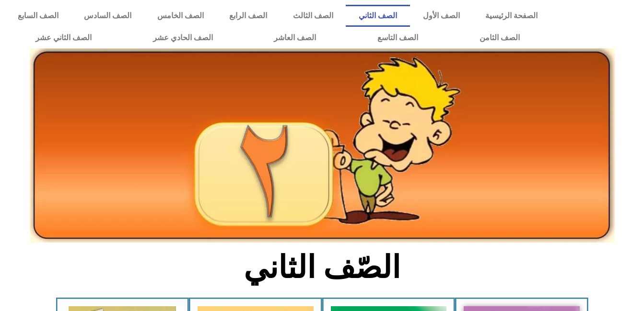  Describe the element at coordinates (248, 16) in the screenshot. I see `a: الصف الرابع` at that location.